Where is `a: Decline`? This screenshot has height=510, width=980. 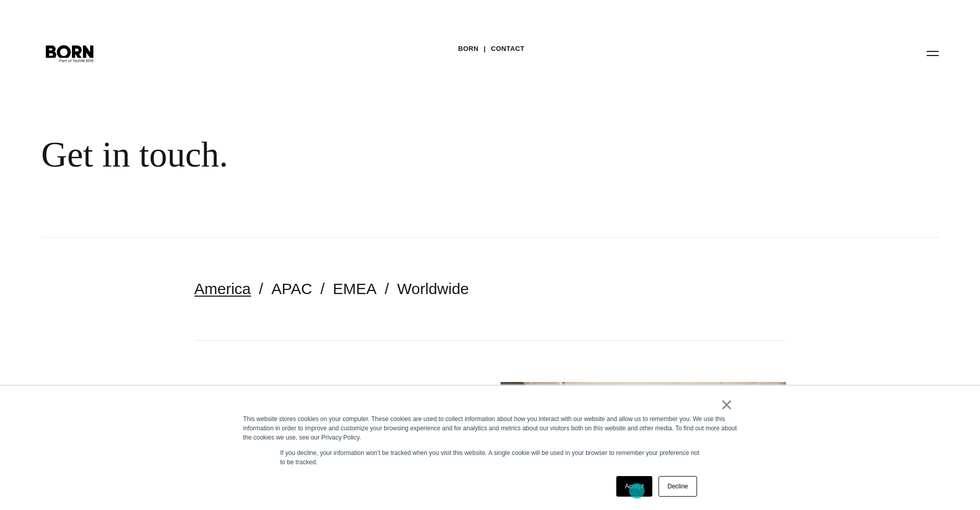
a: Decline is located at coordinates (678, 486).